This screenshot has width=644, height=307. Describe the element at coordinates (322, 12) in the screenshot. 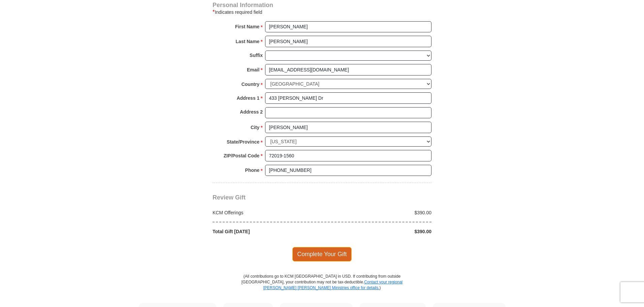

I see `div: Indicates required field` at that location.